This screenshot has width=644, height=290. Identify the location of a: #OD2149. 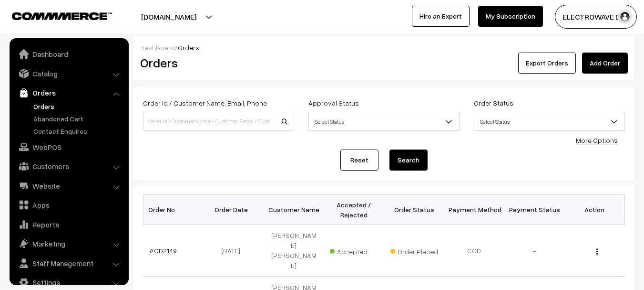
(163, 250).